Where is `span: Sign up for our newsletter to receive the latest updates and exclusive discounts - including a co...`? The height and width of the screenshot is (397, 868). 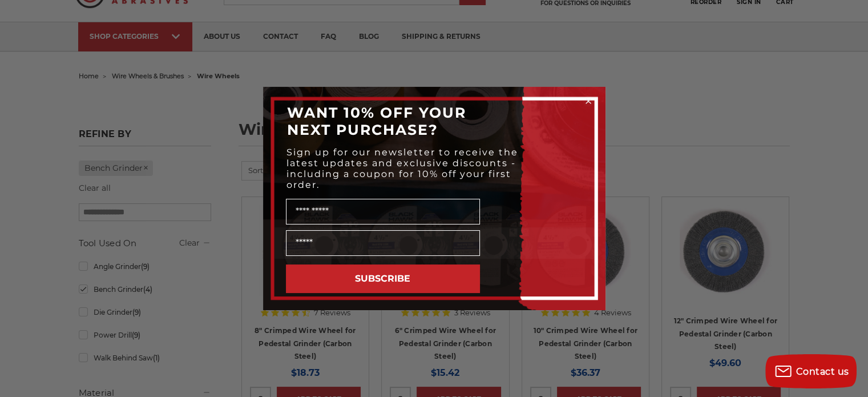
span: Sign up for our newsletter to receive the latest updates and exclusive discounts - including a co... is located at coordinates (402, 168).